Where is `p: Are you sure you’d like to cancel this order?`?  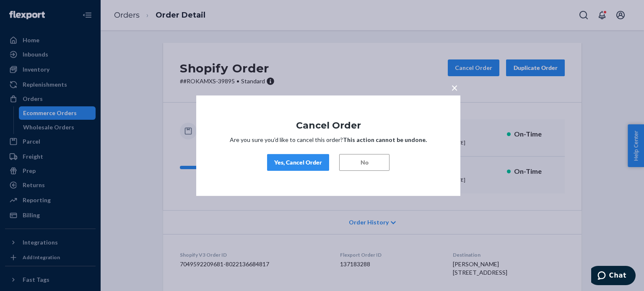 p: Are you sure you’d like to cancel this order? is located at coordinates (328, 140).